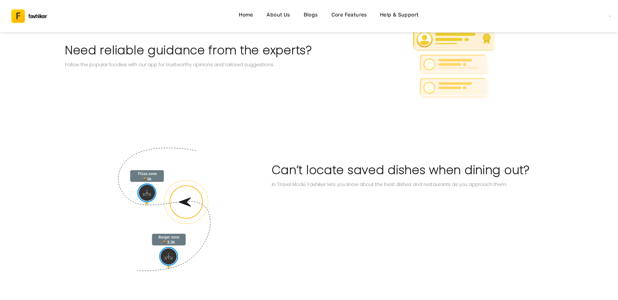  What do you see at coordinates (413, 170) in the screenshot?
I see `h1: Can’t locate saved dishes when dining out?` at bounding box center [413, 170].